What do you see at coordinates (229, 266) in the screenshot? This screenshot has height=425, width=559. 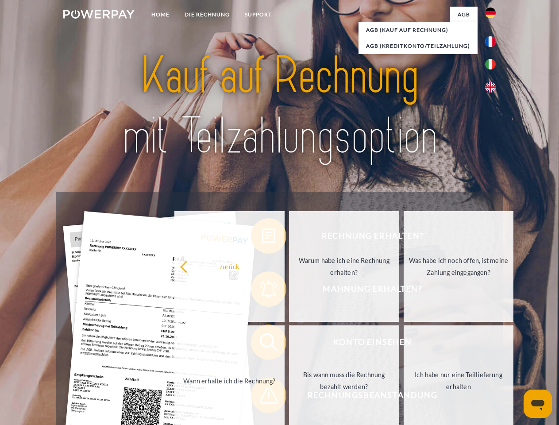 I see `div: zurück` at bounding box center [229, 266].